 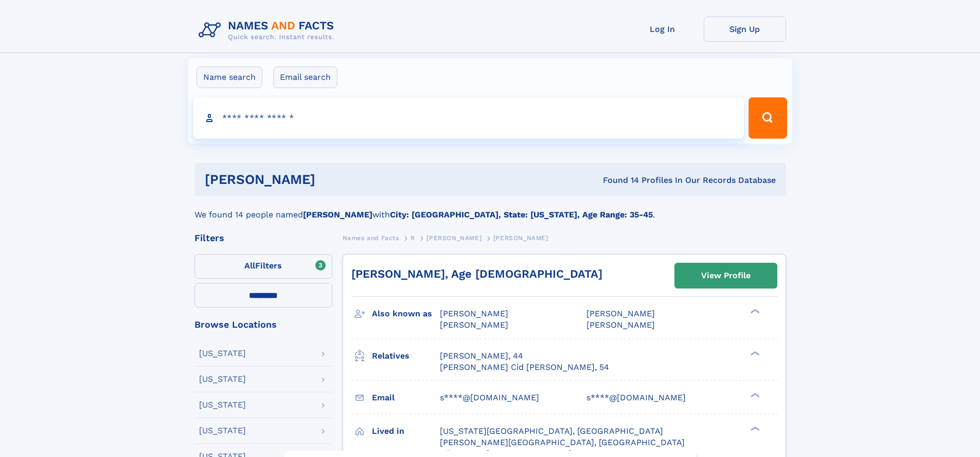 What do you see at coordinates (726, 275) in the screenshot?
I see `a: View Profile` at bounding box center [726, 275].